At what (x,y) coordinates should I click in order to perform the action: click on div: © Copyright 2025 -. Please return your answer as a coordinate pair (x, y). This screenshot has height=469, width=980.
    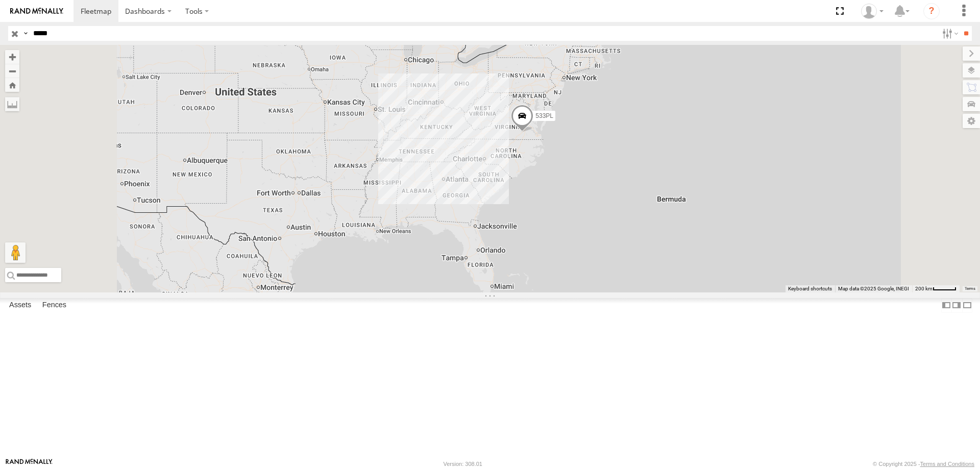
    Looking at the image, I should click on (923, 464).